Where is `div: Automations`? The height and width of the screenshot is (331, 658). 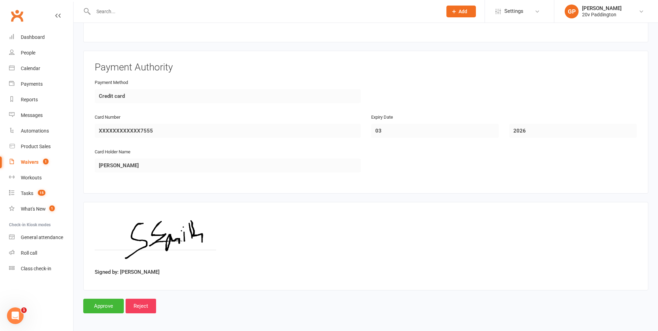 div: Automations is located at coordinates (35, 131).